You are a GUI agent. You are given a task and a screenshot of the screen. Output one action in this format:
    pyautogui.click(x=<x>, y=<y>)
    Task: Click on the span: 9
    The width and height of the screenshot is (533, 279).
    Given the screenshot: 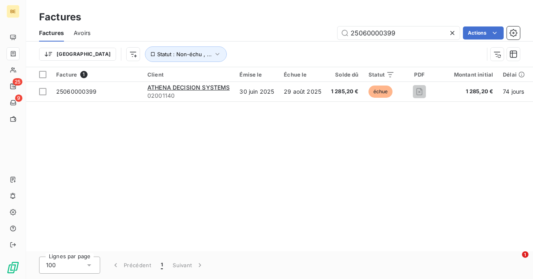 What is the action you would take?
    pyautogui.click(x=19, y=98)
    